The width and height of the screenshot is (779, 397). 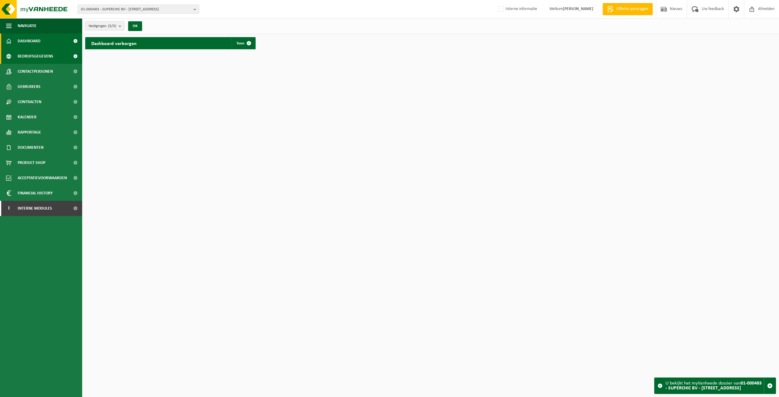 What do you see at coordinates (517, 9) in the screenshot?
I see `label: Interne informatie` at bounding box center [517, 9].